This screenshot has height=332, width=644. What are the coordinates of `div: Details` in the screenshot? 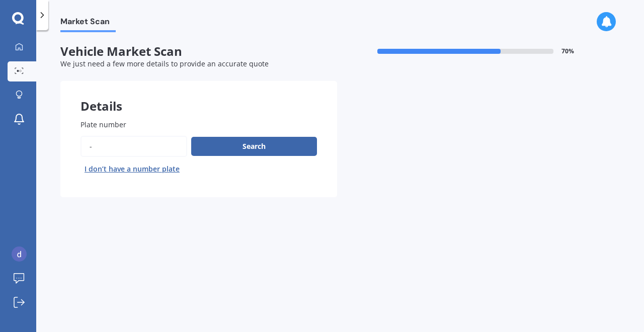 It's located at (199, 96).